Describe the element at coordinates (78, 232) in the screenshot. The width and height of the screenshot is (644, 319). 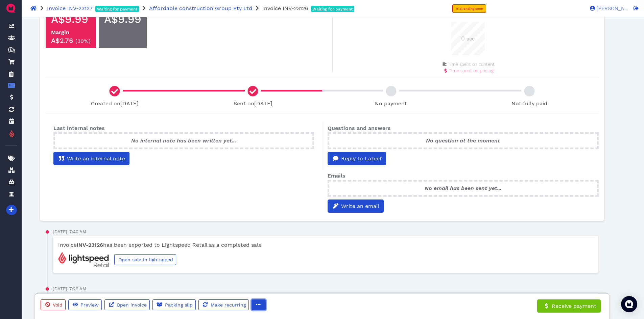
I see `span: 7:40 AM` at that location.